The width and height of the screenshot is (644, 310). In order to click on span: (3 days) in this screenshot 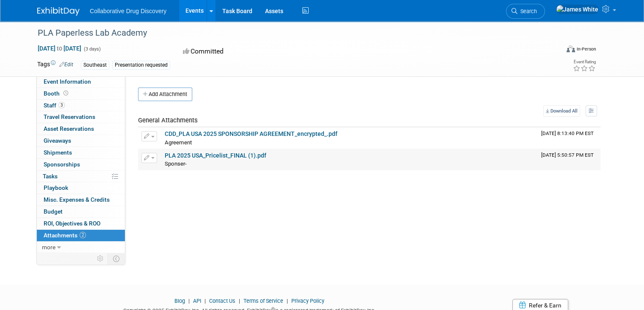, I will do `click(92, 49)`.